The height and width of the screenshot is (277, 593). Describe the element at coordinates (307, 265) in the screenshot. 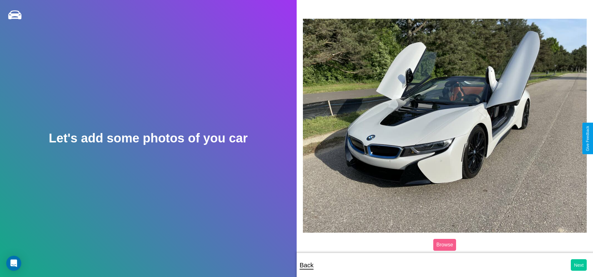

I see `p: Back` at that location.